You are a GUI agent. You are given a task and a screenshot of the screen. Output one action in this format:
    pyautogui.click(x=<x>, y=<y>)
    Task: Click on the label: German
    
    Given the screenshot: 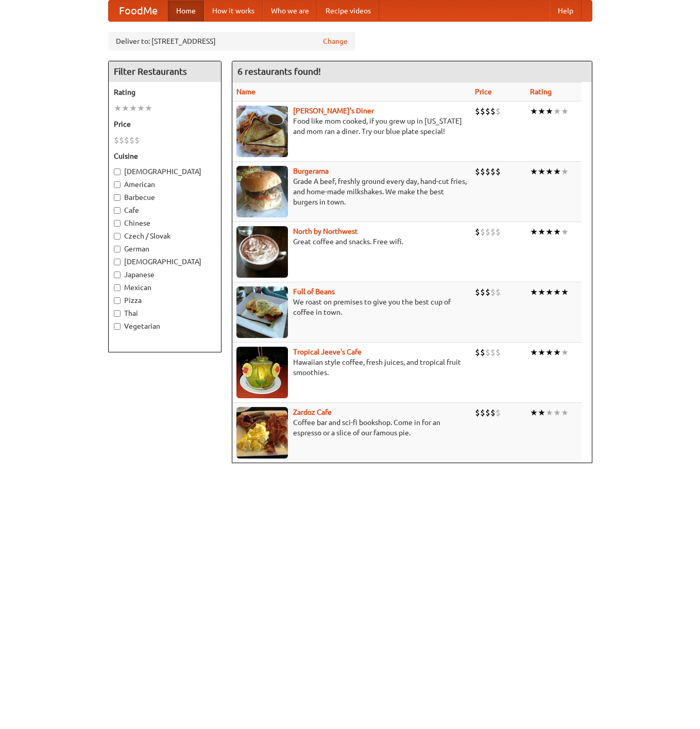 What is the action you would take?
    pyautogui.click(x=165, y=249)
    